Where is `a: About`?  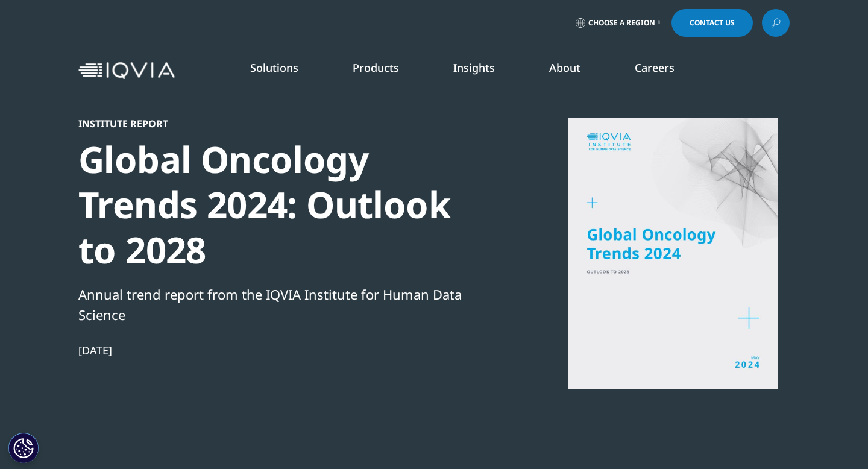
a: About is located at coordinates (565, 68).